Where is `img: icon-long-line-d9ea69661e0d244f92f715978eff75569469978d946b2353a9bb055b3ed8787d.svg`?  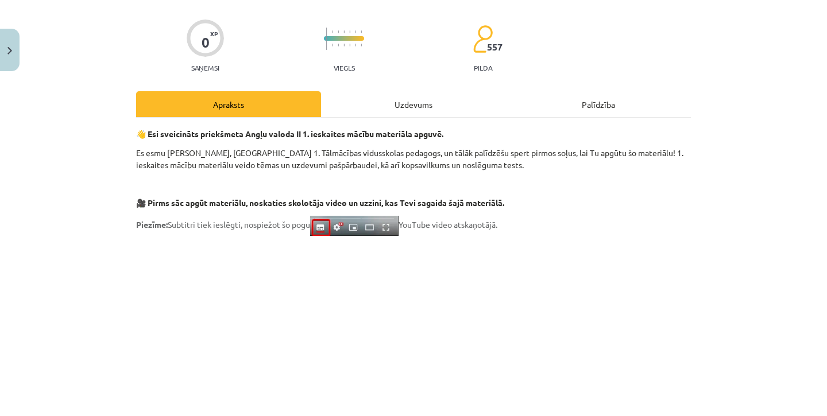 img: icon-long-line-d9ea69661e0d244f92f715978eff75569469978d946b2353a9bb055b3ed8787d.svg is located at coordinates (327, 38).